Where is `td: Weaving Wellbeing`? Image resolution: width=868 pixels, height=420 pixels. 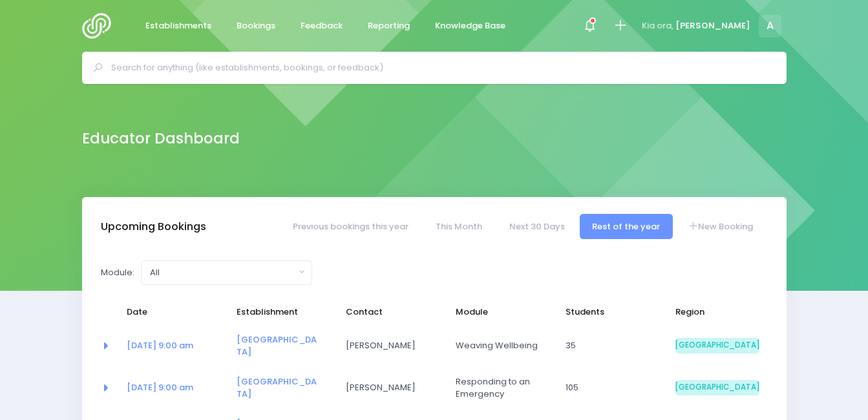
td: Weaving Wellbeing is located at coordinates (502, 346).